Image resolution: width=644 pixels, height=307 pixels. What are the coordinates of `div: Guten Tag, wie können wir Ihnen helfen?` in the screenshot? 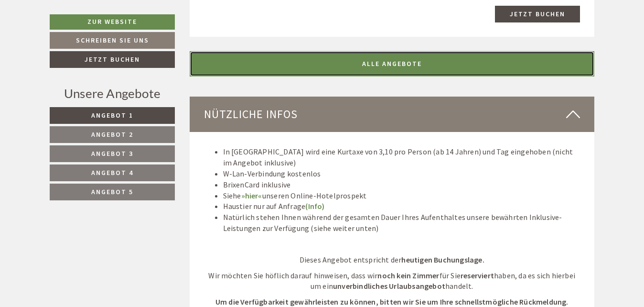 It's located at (82, 41).